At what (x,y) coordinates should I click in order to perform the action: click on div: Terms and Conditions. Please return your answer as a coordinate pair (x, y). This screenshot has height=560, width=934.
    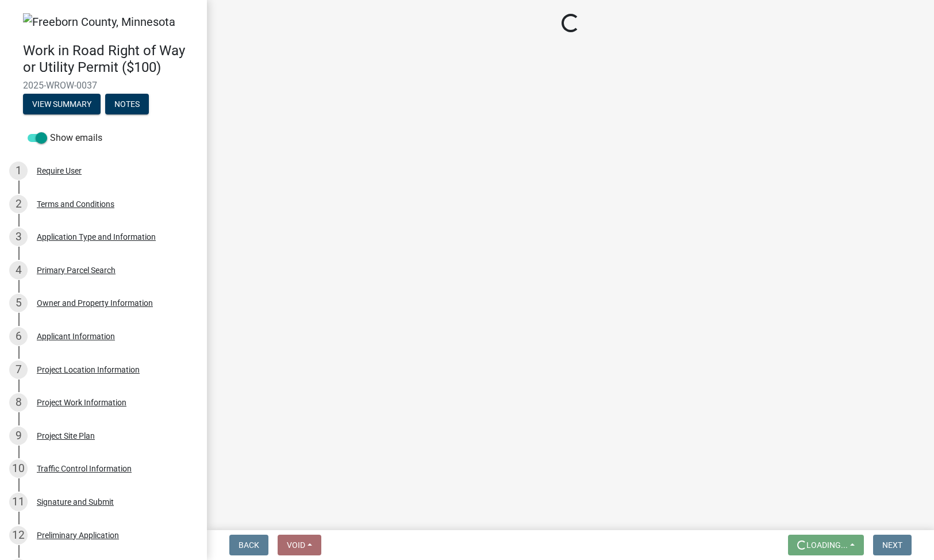
    Looking at the image, I should click on (75, 204).